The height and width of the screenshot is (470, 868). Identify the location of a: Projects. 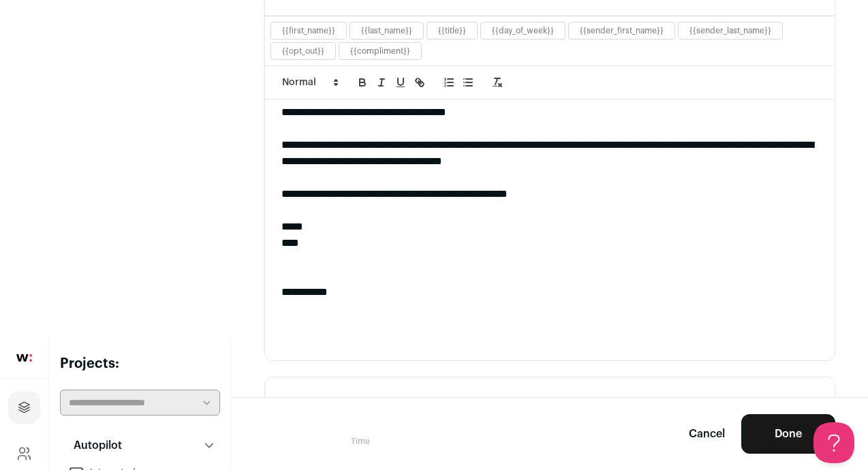
(24, 408).